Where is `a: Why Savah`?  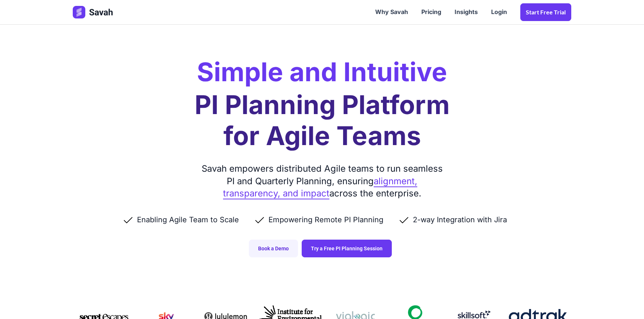
a: Why Savah is located at coordinates (391, 12).